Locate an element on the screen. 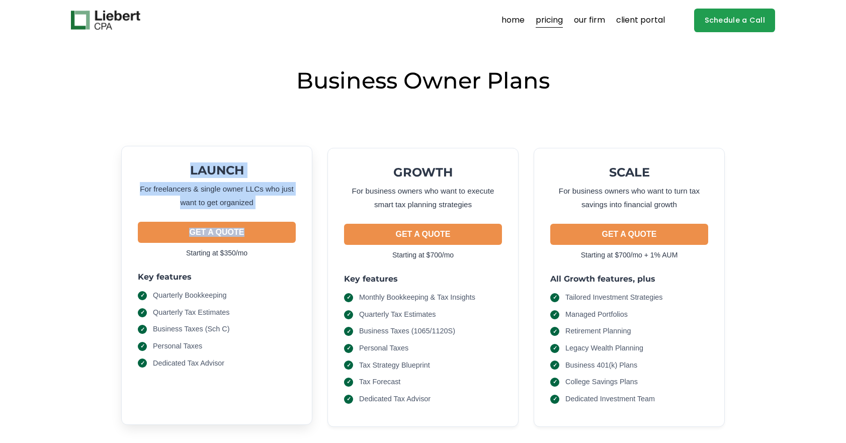  p: Starting at $350/mo is located at coordinates (217, 253).